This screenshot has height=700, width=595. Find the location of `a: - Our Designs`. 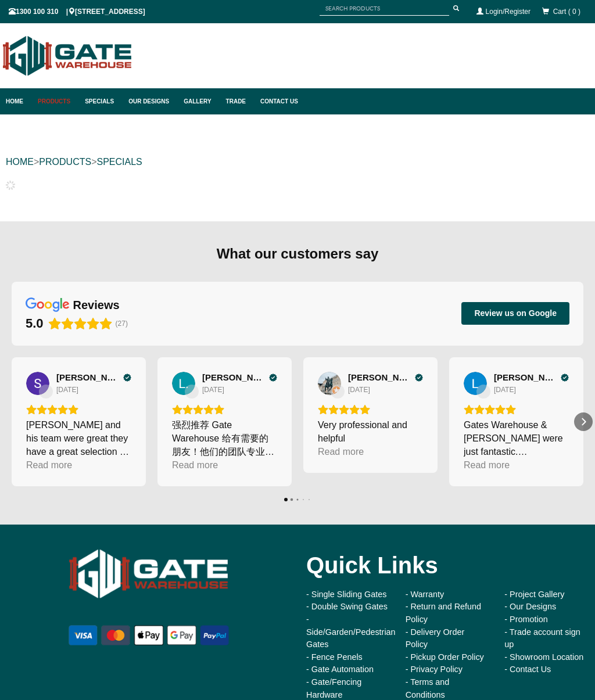

a: - Our Designs is located at coordinates (530, 607).